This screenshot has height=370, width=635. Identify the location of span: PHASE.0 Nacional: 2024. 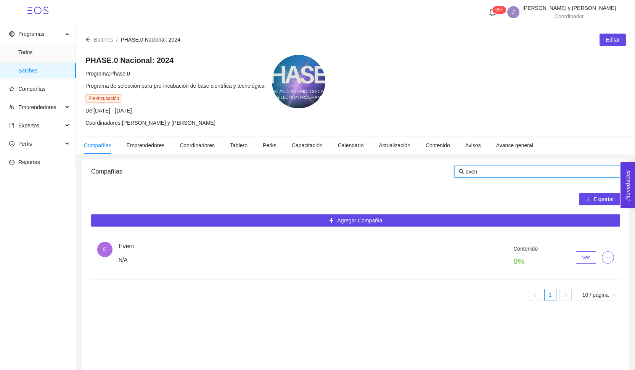
(150, 40).